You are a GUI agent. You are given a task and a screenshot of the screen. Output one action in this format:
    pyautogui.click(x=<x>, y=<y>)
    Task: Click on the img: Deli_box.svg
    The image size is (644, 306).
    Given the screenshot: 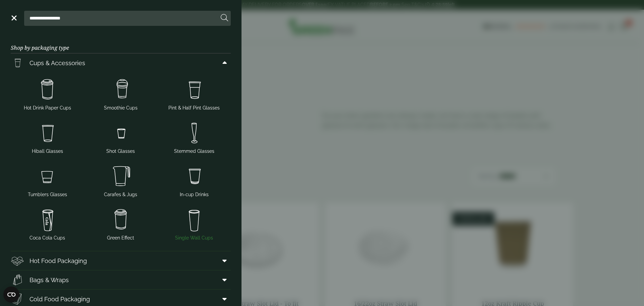 What is the action you would take?
    pyautogui.click(x=18, y=261)
    